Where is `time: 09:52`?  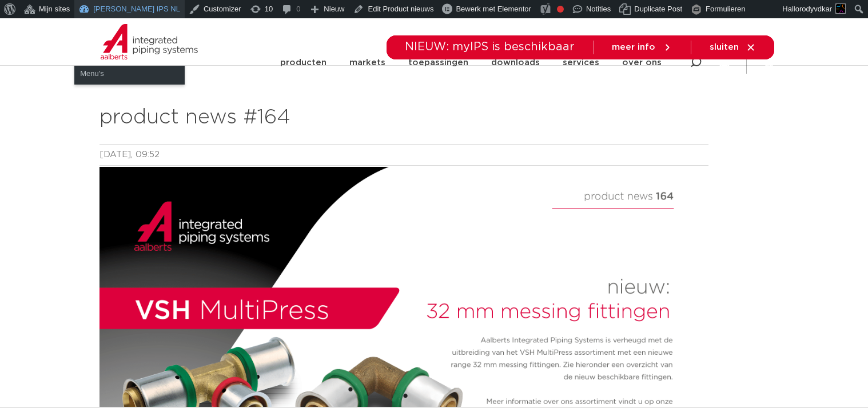
time: 09:52 is located at coordinates (147, 154).